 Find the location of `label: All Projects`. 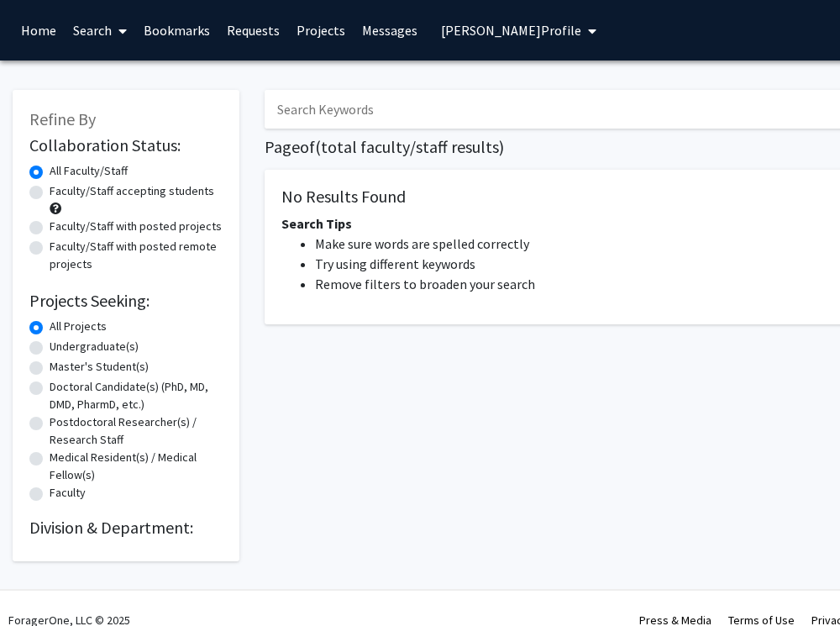

label: All Projects is located at coordinates (78, 326).